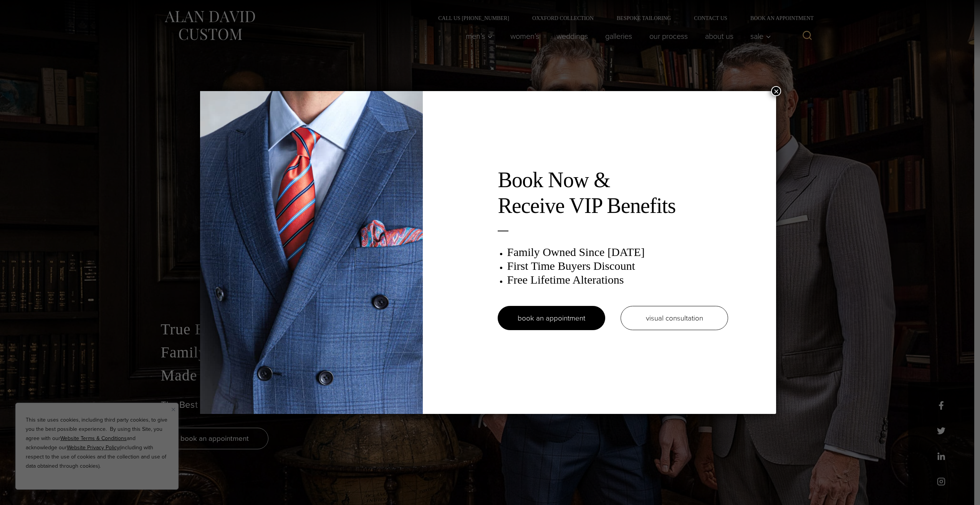  I want to click on button: Close, so click(776, 91).